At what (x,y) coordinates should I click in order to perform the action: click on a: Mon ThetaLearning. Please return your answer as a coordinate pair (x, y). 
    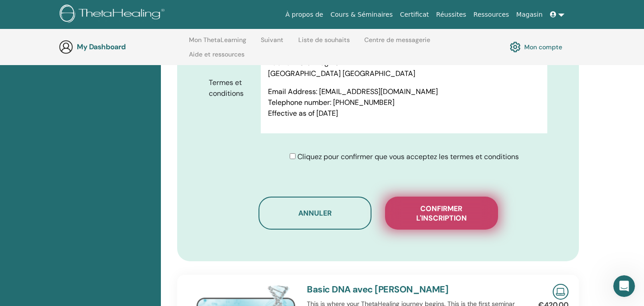
    Looking at the image, I should click on (218, 44).